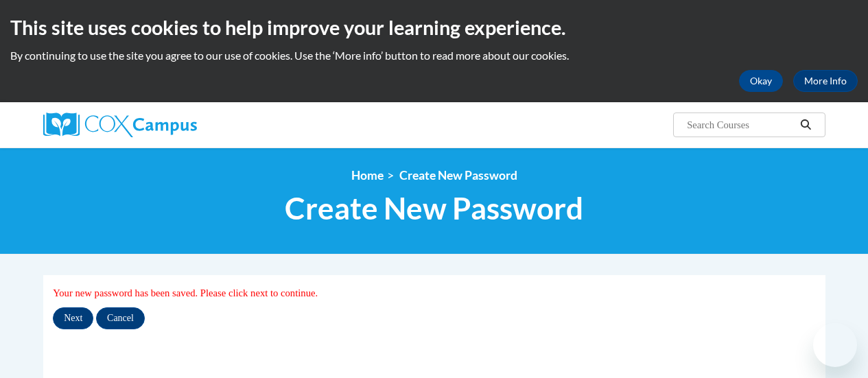  What do you see at coordinates (73, 319) in the screenshot?
I see `input: Next` at bounding box center [73, 319].